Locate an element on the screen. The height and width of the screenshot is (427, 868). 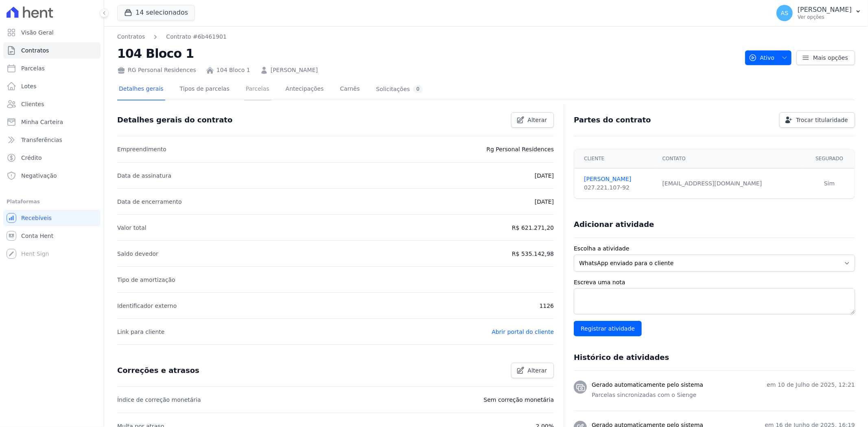
a: 104 Bloco 1 is located at coordinates (233, 70).